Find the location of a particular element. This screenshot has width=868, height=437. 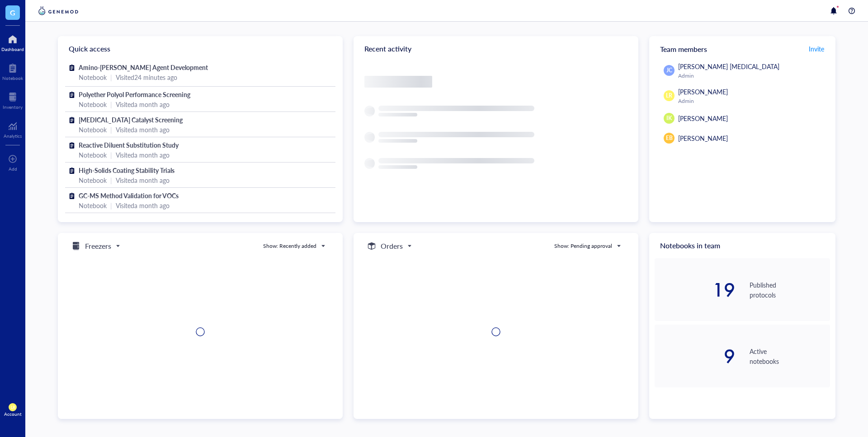

div: Published protocols is located at coordinates (790, 290).